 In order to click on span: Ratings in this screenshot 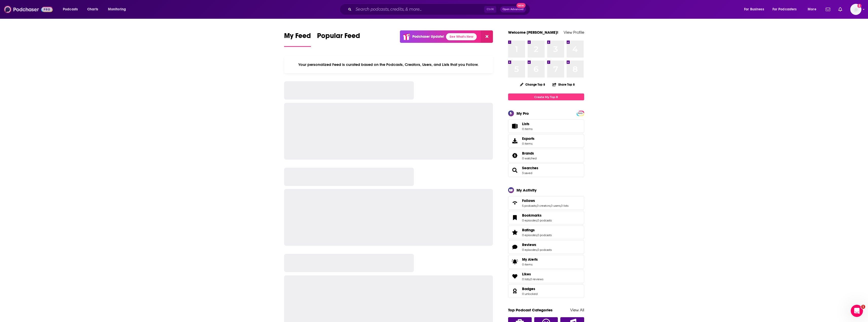, I will do `click(529, 230)`.